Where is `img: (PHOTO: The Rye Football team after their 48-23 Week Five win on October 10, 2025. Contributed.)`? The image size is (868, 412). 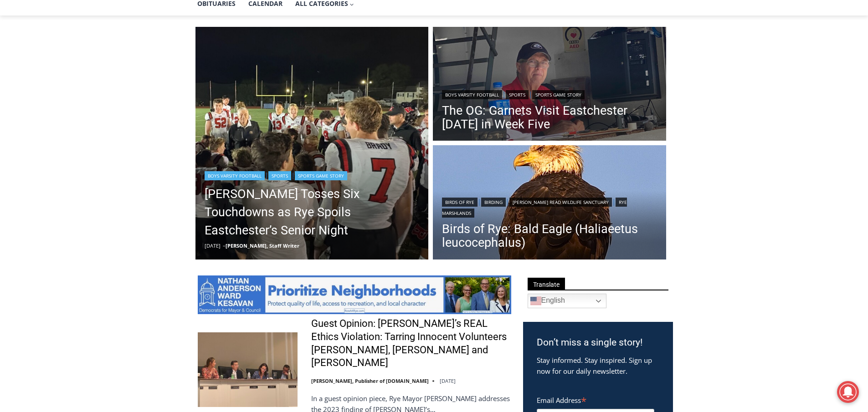 img: (PHOTO: The Rye Football team after their 48-23 Week Five win on October 10, 2025. Contributed.) is located at coordinates (312, 144).